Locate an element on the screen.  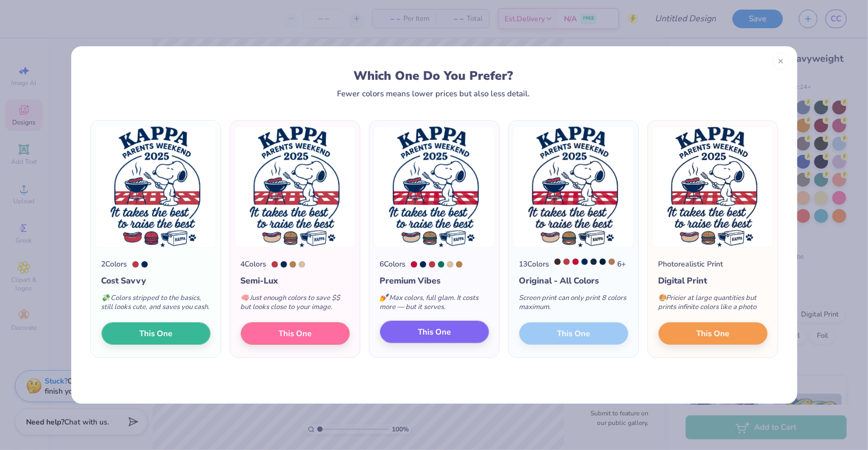
div: Cost Savvy is located at coordinates (156, 281).